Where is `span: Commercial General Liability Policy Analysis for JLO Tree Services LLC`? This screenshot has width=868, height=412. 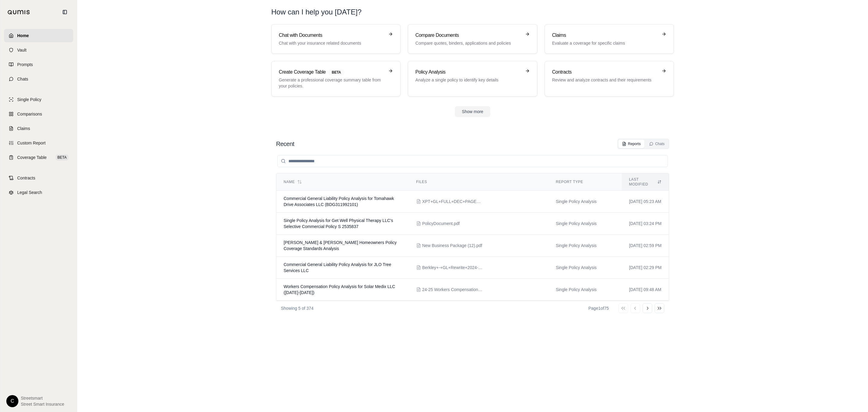
span: Commercial General Liability Policy Analysis for JLO Tree Services LLC is located at coordinates (337, 267).